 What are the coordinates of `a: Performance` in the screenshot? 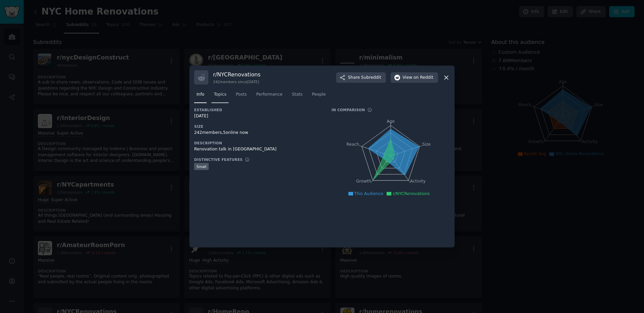 It's located at (270, 96).